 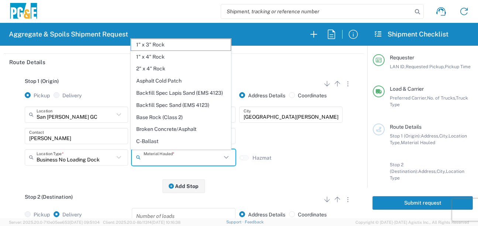 What do you see at coordinates (181, 81) in the screenshot?
I see `span: Asphalt Cold Patch` at bounding box center [181, 81].